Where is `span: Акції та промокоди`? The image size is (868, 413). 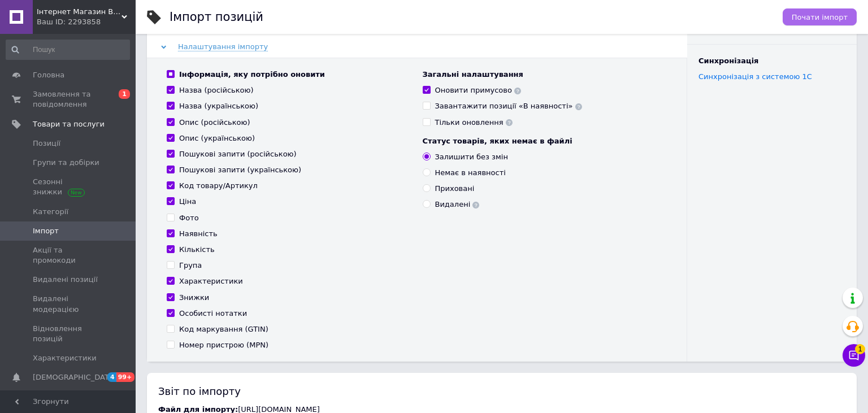
span: Акції та промокоди is located at coordinates (68, 256).